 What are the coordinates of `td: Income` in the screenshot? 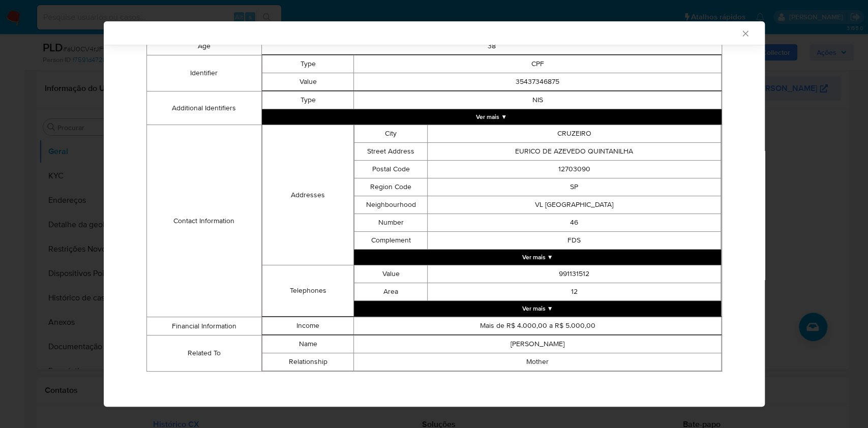 It's located at (307, 326).